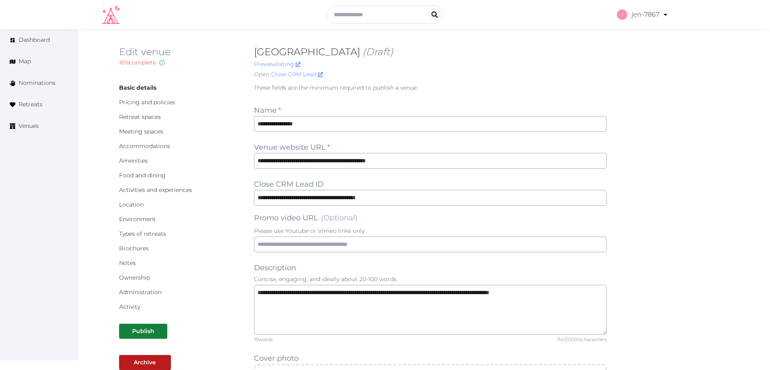 This screenshot has height=370, width=770. Describe the element at coordinates (145, 362) in the screenshot. I see `div: Archive` at that location.